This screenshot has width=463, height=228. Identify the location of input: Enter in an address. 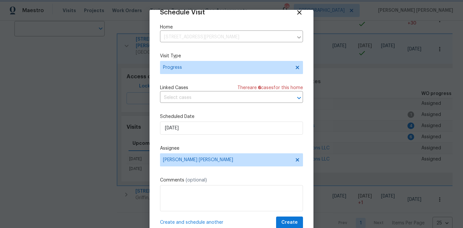
(227, 37).